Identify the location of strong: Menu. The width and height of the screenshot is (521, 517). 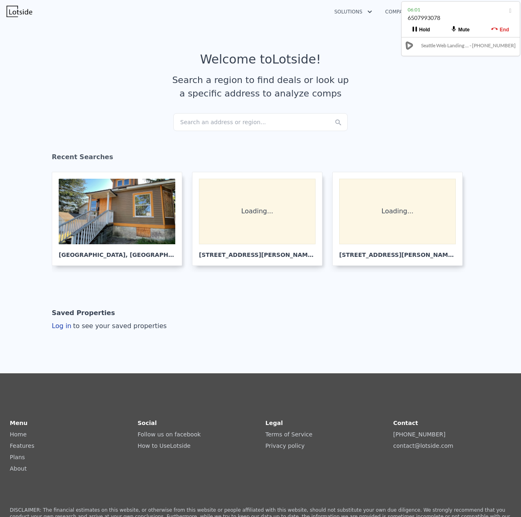
(18, 423).